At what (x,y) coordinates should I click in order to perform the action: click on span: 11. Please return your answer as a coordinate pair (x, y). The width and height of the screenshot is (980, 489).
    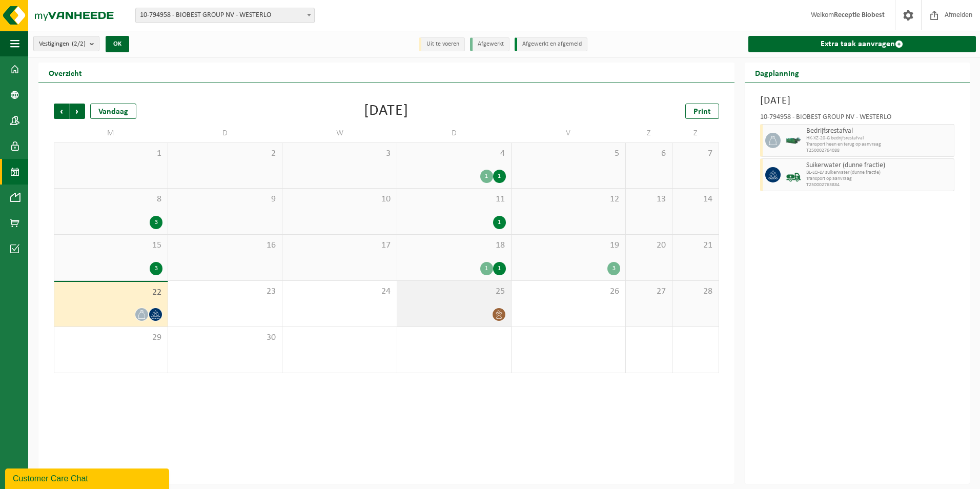
    Looking at the image, I should click on (454, 199).